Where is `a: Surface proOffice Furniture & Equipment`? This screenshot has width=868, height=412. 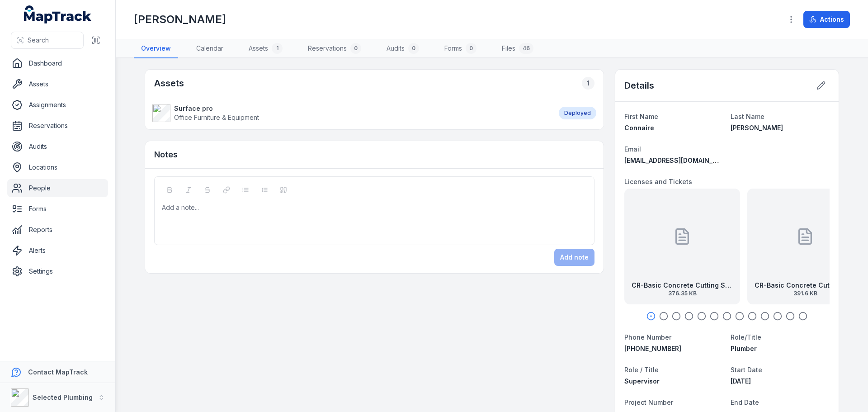
a: Surface proOffice Furniture & Equipment is located at coordinates (351, 113).